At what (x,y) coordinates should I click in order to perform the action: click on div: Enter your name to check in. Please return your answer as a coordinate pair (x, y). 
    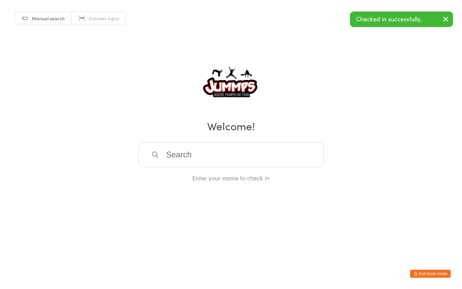
    Looking at the image, I should click on (231, 178).